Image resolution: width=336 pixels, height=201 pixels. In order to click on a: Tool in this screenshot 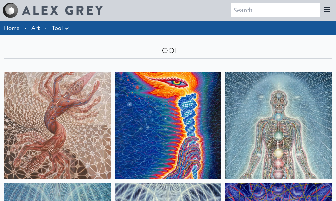, I will do `click(57, 28)`.